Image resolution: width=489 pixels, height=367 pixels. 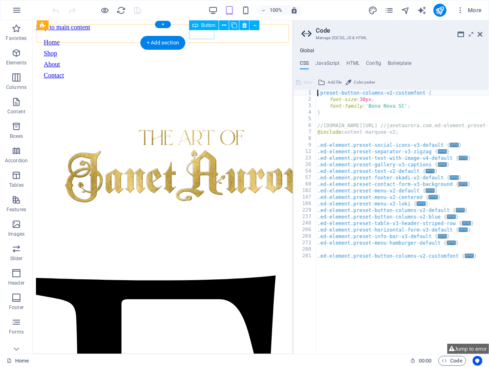 I want to click on h3: Manage (S)CSS, JS & HTML, so click(x=391, y=38).